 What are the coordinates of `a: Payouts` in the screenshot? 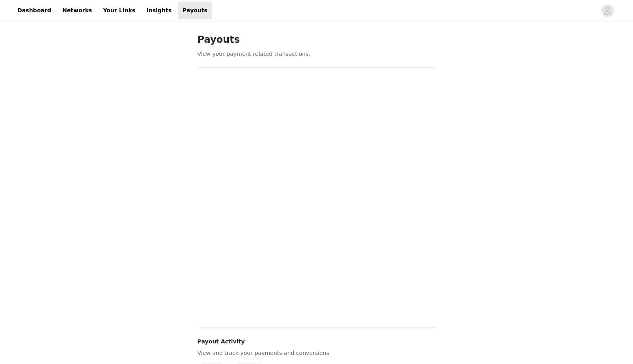 It's located at (195, 10).